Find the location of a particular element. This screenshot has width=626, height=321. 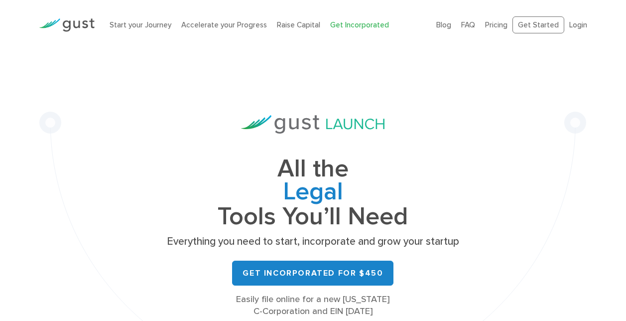

a: Get Started is located at coordinates (538, 25).